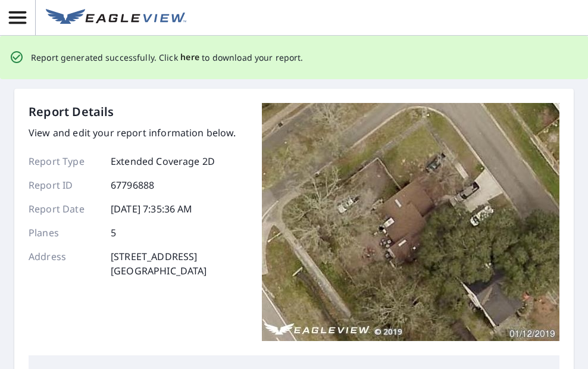 This screenshot has height=369, width=588. Describe the element at coordinates (116, 18) in the screenshot. I see `img: EV Logo` at that location.